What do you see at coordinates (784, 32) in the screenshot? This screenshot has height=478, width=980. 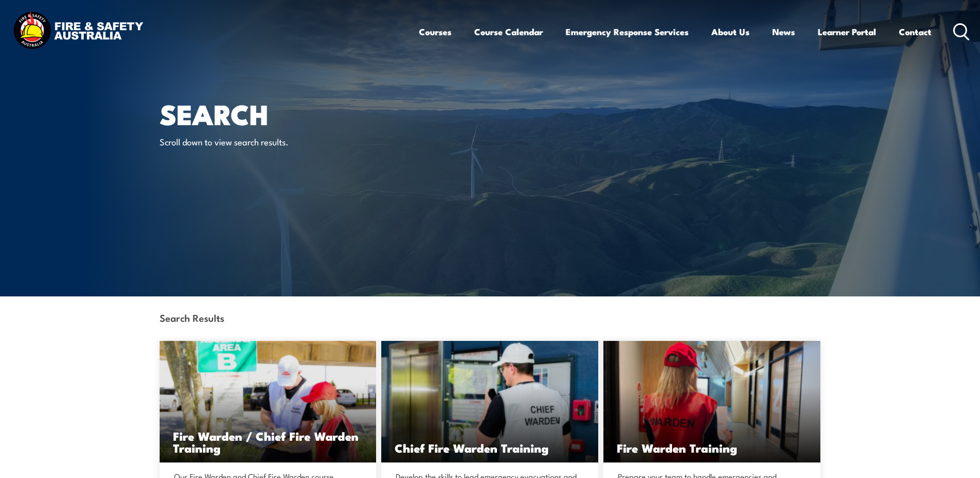 I see `a: News` at bounding box center [784, 32].